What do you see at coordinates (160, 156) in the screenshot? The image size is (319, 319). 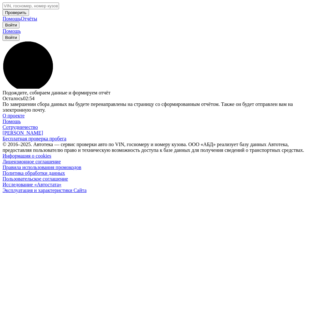 I see `div: Информация о cookies` at bounding box center [160, 156].